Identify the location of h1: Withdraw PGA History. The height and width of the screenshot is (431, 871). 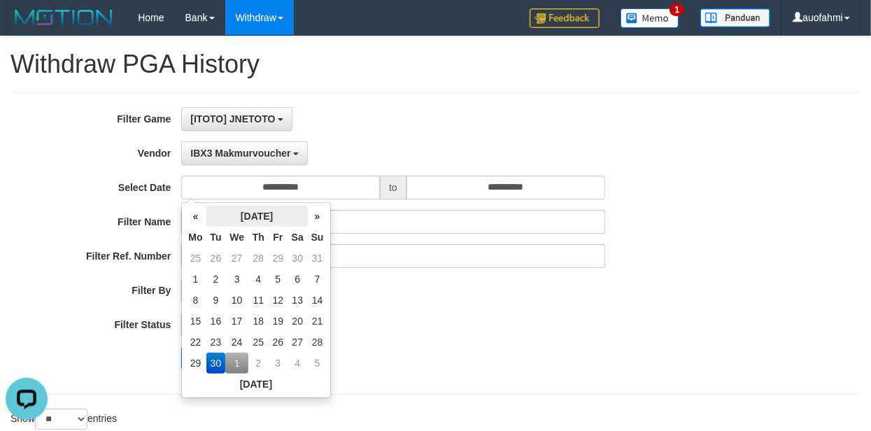
(435, 64).